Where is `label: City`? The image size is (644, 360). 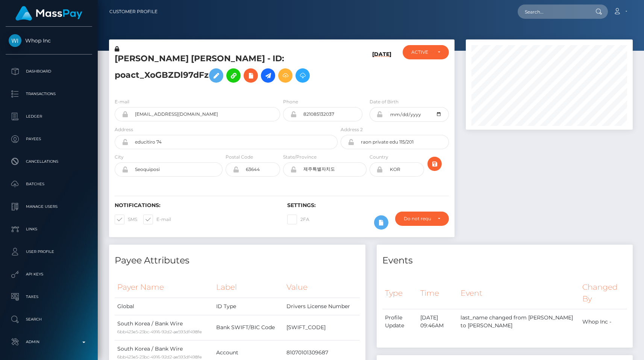 label: City is located at coordinates (119, 158).